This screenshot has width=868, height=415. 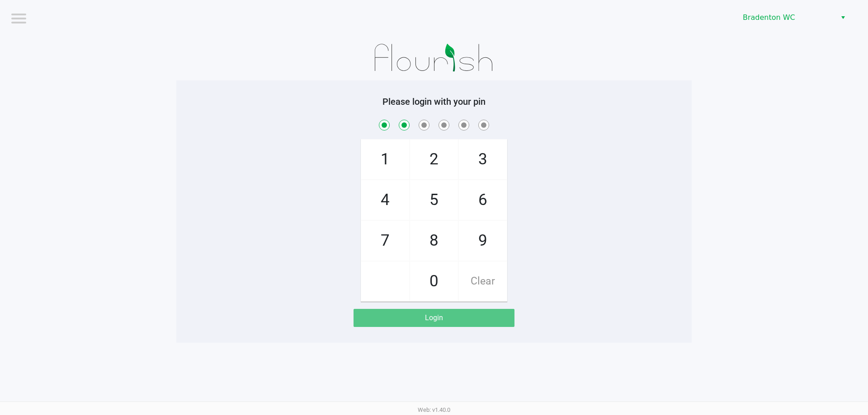 I want to click on span: 4, so click(x=385, y=200).